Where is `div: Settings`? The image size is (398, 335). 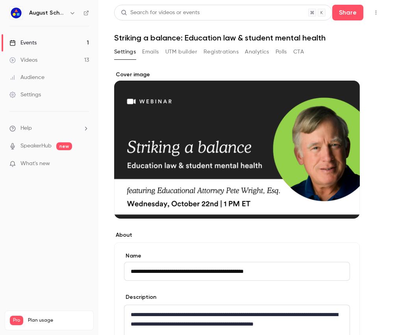 div: Settings is located at coordinates (25, 95).